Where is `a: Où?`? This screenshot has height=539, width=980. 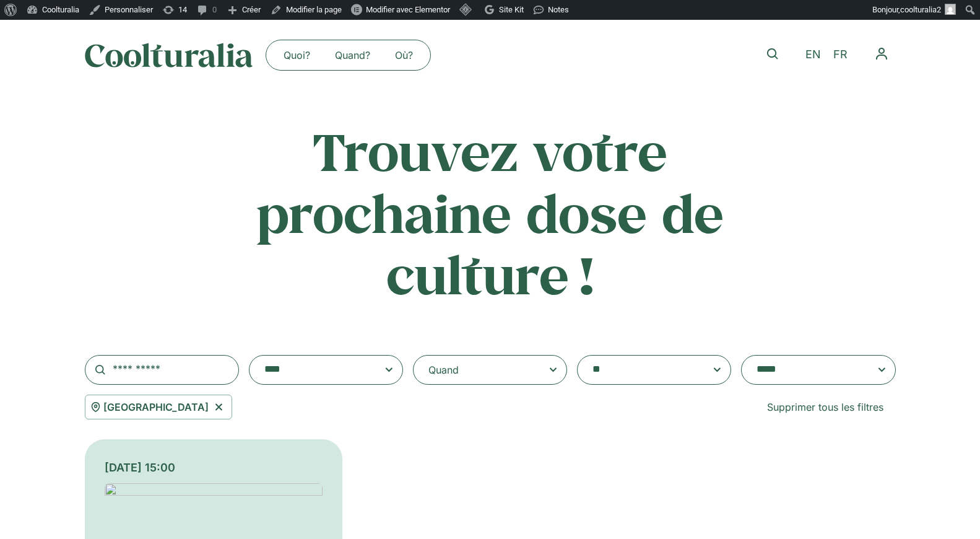
a: Où? is located at coordinates (404, 55).